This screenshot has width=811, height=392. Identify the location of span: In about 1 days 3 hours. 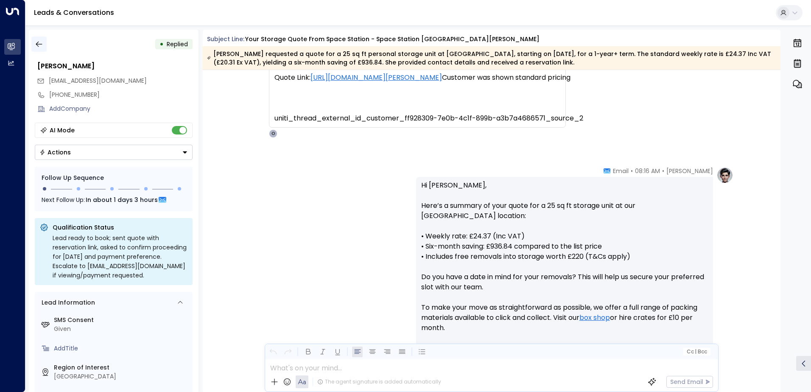
(122, 200).